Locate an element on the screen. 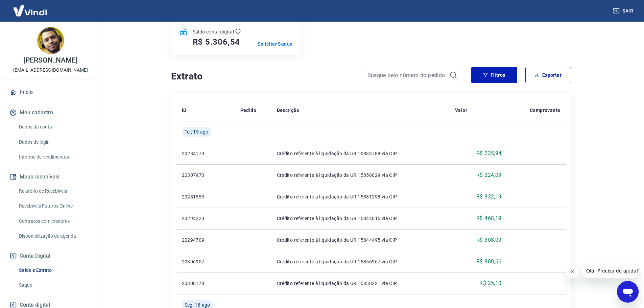 Image resolution: width=644 pixels, height=308 pixels. input: Busque pelo número do pedido is located at coordinates (407, 75).